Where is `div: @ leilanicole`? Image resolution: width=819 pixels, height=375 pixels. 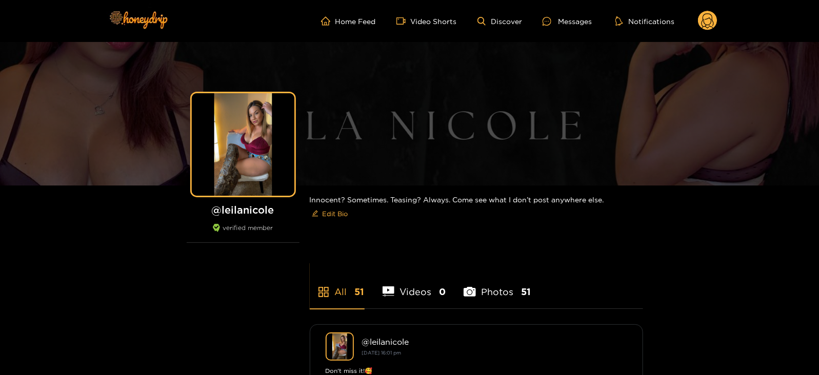
div: @ leilanicole is located at coordinates (494, 342).